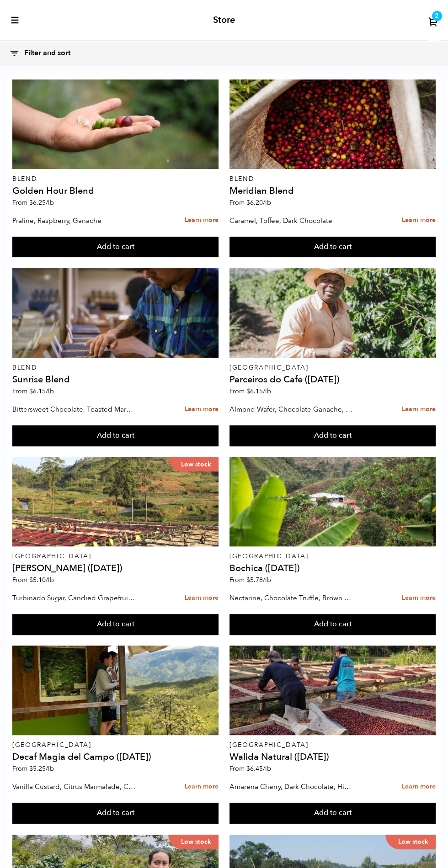  What do you see at coordinates (224, 20) in the screenshot?
I see `h2: Store` at bounding box center [224, 20].